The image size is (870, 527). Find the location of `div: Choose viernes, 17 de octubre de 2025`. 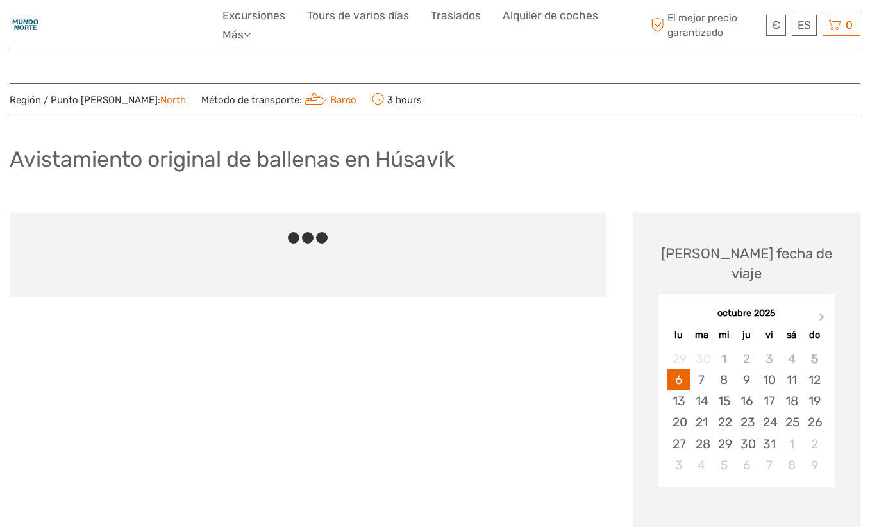

div: Choose viernes, 17 de octubre de 2025 is located at coordinates (769, 401).